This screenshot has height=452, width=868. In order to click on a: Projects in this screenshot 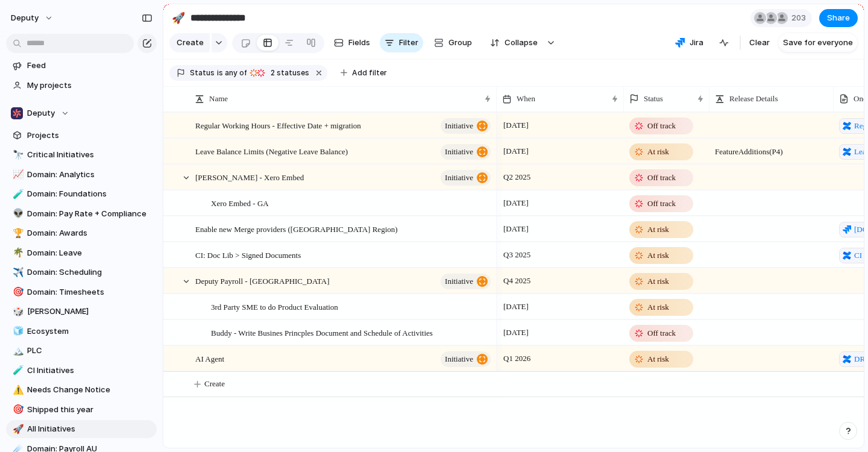, I will do `click(81, 136)`.